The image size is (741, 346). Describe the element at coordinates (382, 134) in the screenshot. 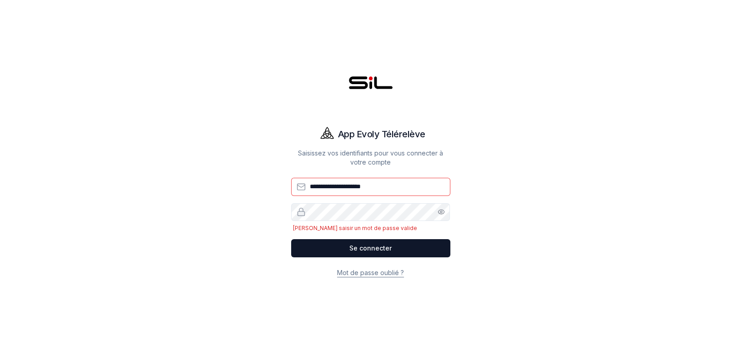

I see `h1: App Evoly Télérelève` at that location.